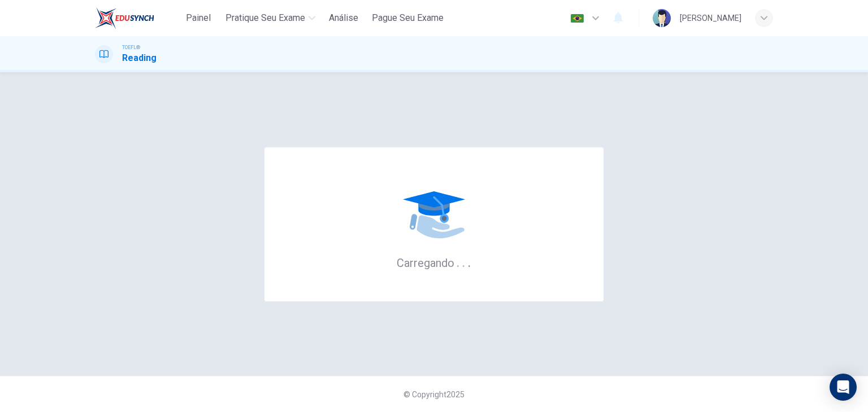 The width and height of the screenshot is (868, 412). Describe the element at coordinates (843, 387) in the screenshot. I see `div: Open Intercom Messenger` at that location.